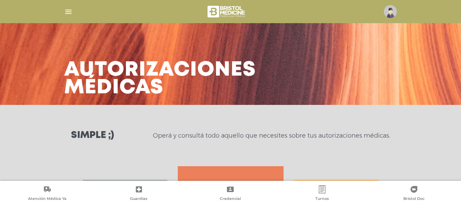  I want to click on a: Turnos, so click(322, 194).